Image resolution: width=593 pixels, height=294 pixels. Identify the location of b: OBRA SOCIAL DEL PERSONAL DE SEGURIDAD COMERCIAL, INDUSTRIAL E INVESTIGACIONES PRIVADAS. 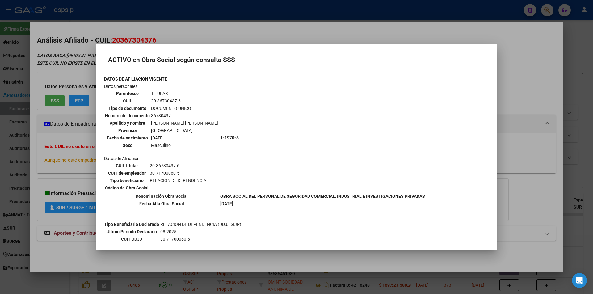
(323, 197).